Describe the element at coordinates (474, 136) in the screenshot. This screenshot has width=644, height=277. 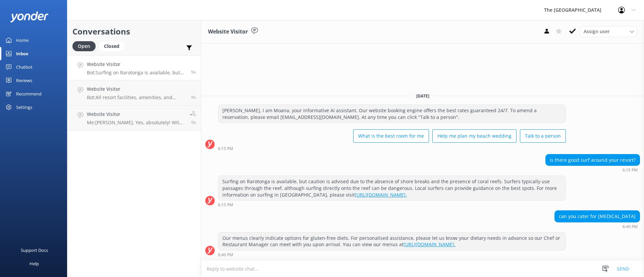
I see `button: Help me plan my beach wedding` at that location.